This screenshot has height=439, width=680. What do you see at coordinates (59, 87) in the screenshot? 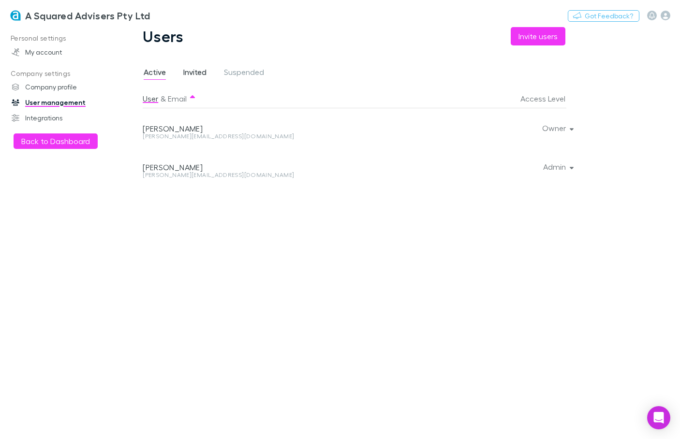
I see `a: Company profile` at bounding box center [59, 87].